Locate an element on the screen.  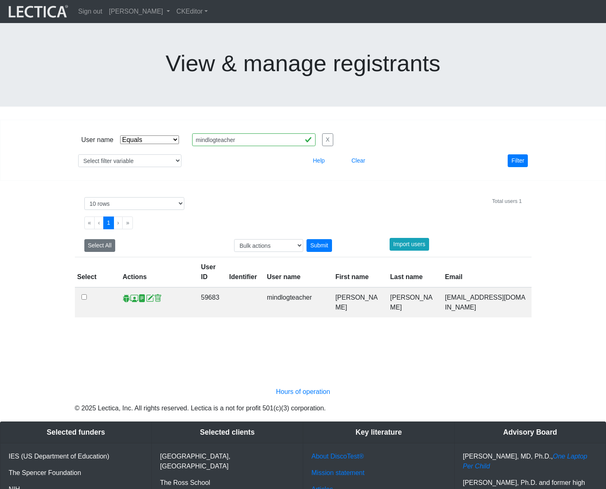
span: reports is located at coordinates (142, 298).